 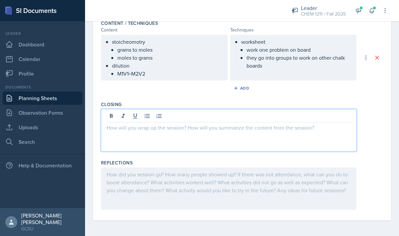 I want to click on p: M1V1=M2V2, so click(x=169, y=74).